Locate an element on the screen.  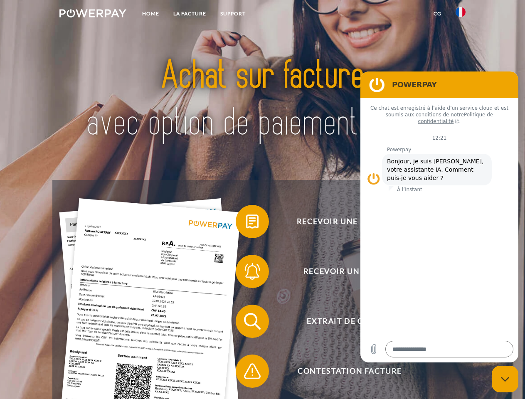
button: Recevoir un rappel? is located at coordinates (344, 271).